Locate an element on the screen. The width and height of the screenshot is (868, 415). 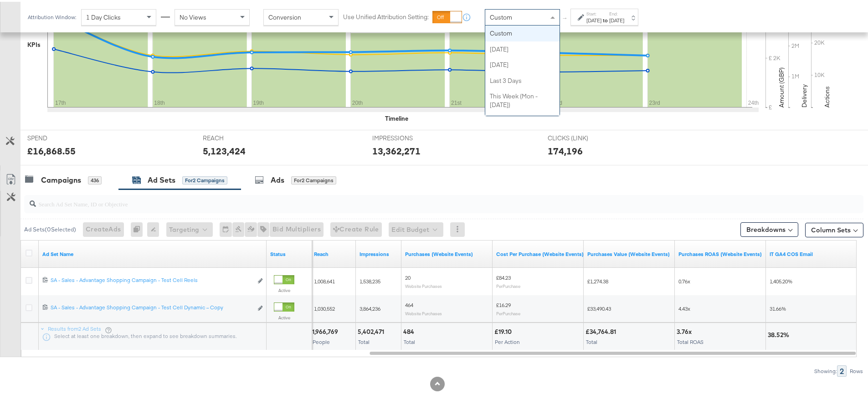
button: Column Sets is located at coordinates (835, 228).